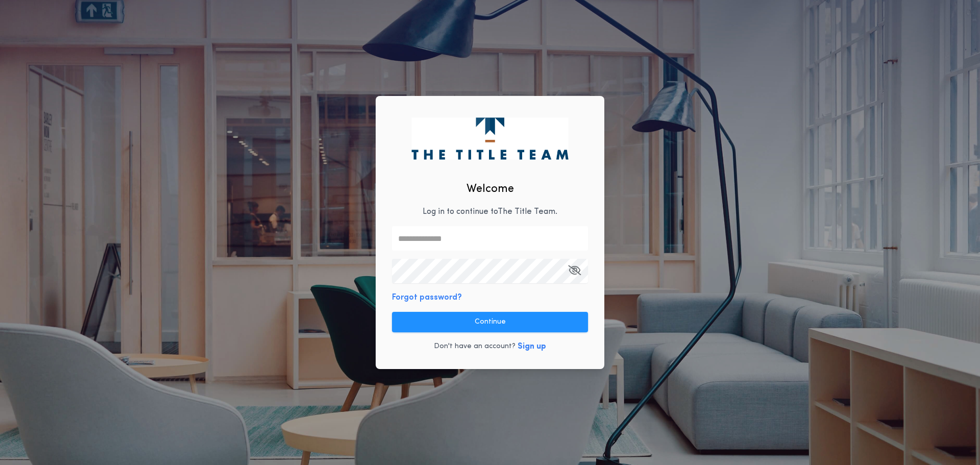  I want to click on button: Sign up, so click(532, 347).